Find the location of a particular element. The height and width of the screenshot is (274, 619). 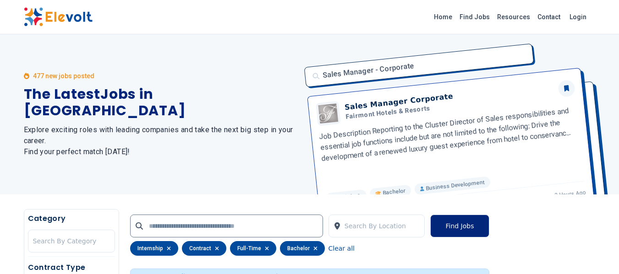

div: bachelor is located at coordinates (302, 249).